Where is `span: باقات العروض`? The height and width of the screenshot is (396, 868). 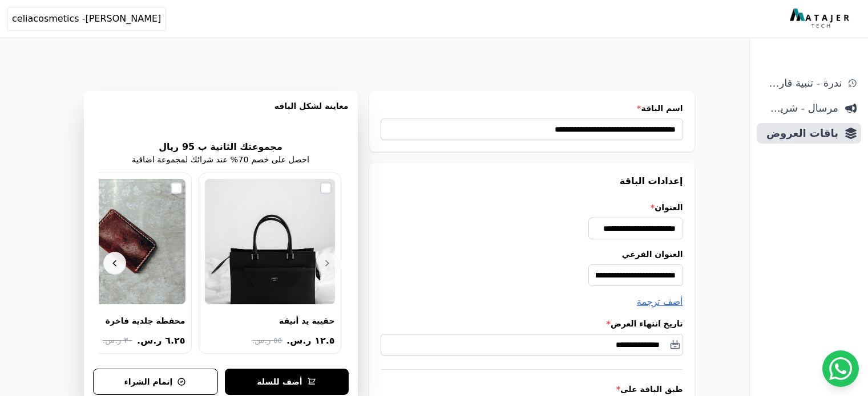
span: باقات العروض is located at coordinates (799, 133).